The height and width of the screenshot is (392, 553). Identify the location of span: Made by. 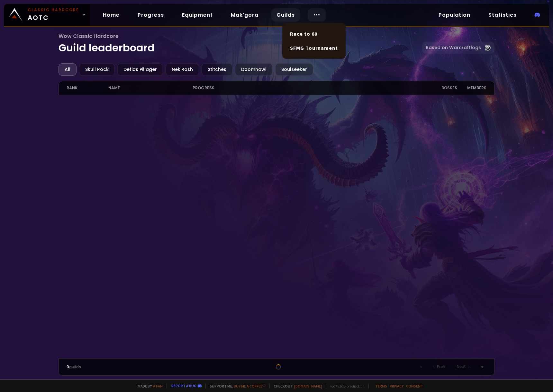
(148, 386).